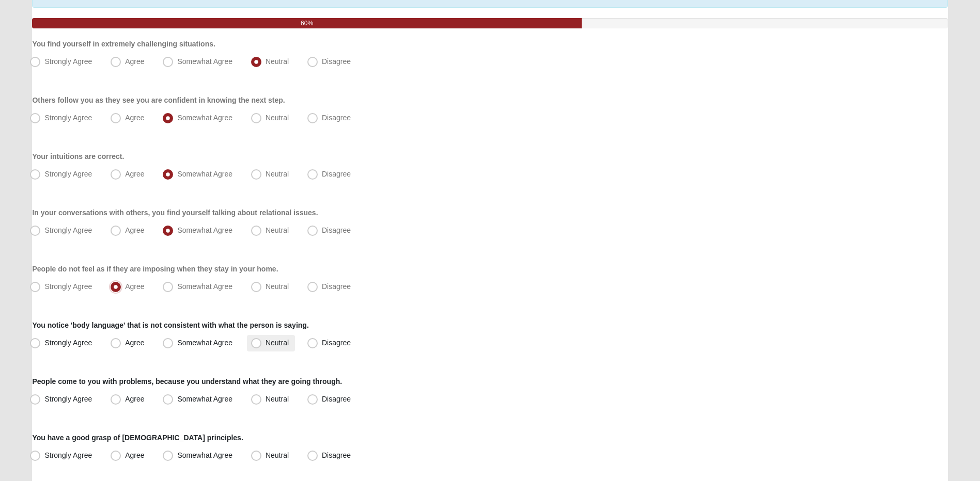 The image size is (980, 481). Describe the element at coordinates (187, 381) in the screenshot. I see `label: People come to you with problems, because you understand what they are going through.` at that location.